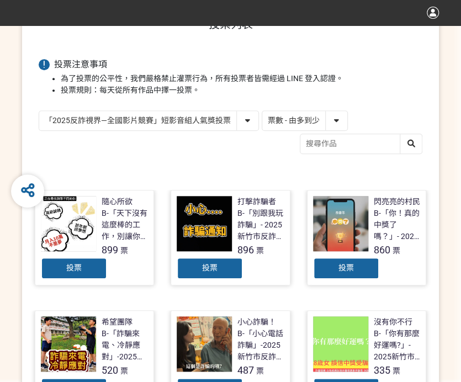  Describe the element at coordinates (117, 322) in the screenshot. I see `div: 希望團隊` at that location.